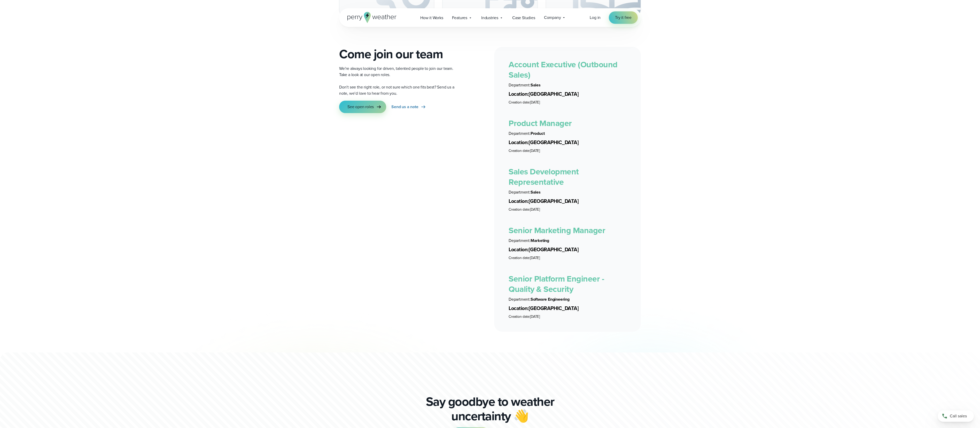 The image size is (980, 428). What do you see at coordinates (556, 284) in the screenshot?
I see `a: Senior Platform Engineer - Quality & Security` at bounding box center [556, 284].